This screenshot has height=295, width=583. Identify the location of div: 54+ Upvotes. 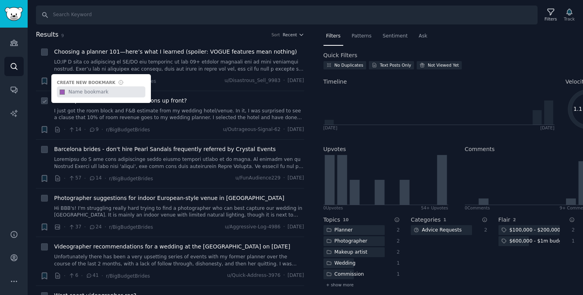
(434, 208).